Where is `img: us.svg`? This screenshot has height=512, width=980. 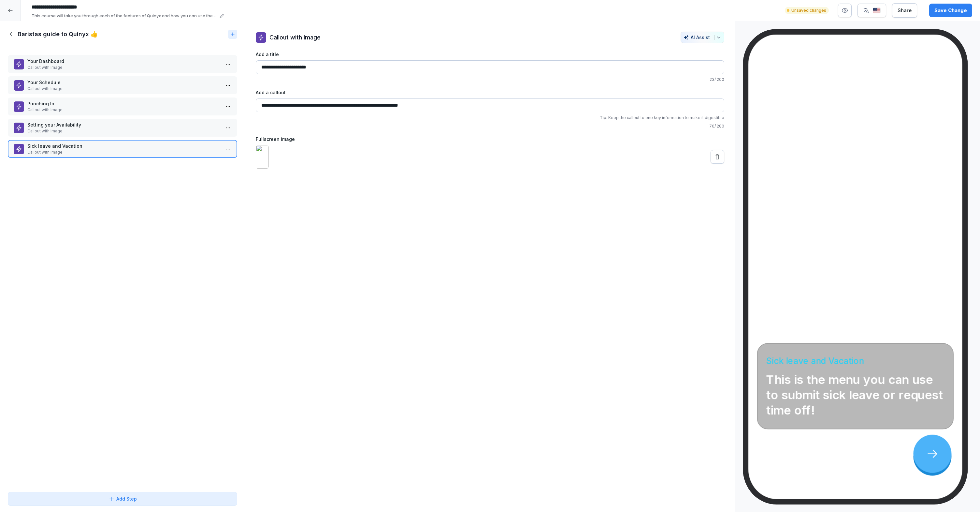 img: us.svg is located at coordinates (877, 10).